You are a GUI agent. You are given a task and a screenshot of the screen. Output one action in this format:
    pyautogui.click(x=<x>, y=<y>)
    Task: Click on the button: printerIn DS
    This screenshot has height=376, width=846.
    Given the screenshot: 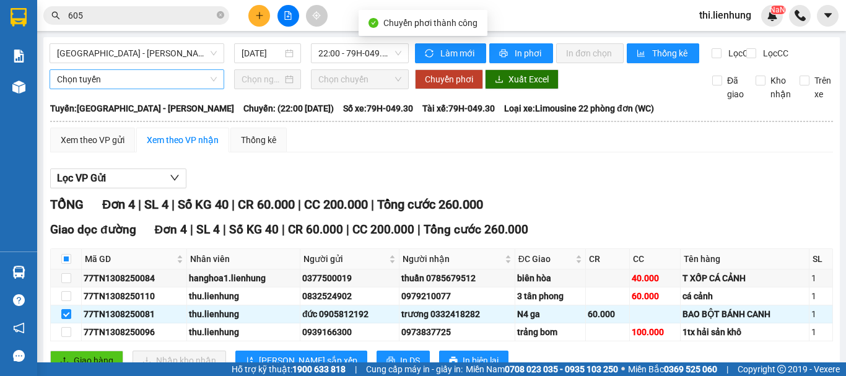 What is the action you would take?
    pyautogui.click(x=403, y=361)
    